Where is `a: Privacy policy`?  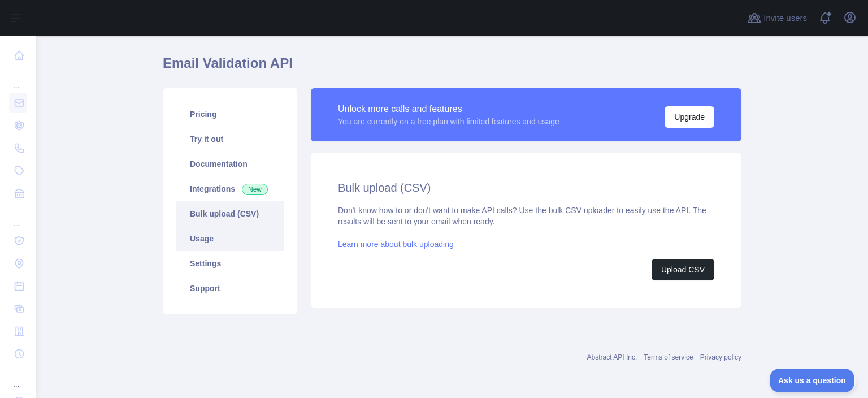
a: Privacy policy is located at coordinates (721, 357).